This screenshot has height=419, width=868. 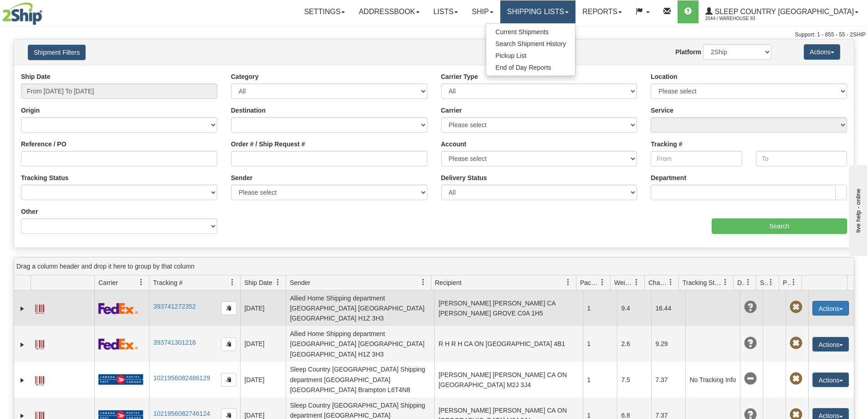 What do you see at coordinates (801, 159) in the screenshot?
I see `input: To` at bounding box center [801, 159].